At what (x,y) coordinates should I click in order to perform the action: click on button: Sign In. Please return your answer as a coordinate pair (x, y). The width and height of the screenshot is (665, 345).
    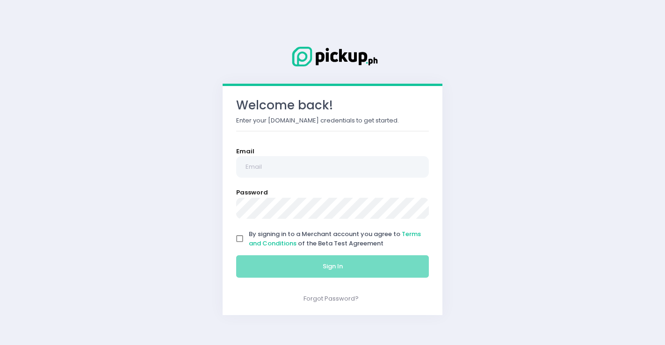
    Looking at the image, I should click on (333, 267).